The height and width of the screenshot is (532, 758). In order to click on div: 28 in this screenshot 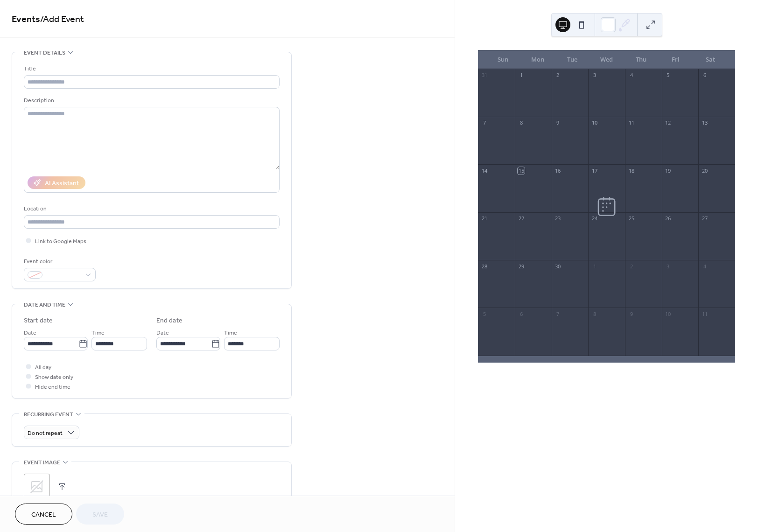, I will do `click(484, 266)`.